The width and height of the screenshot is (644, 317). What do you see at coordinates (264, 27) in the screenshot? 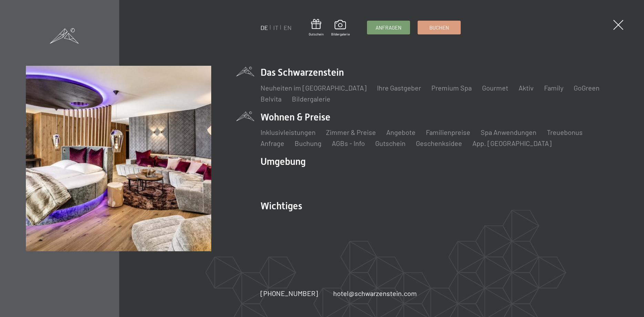
I see `a: DE` at bounding box center [264, 27].